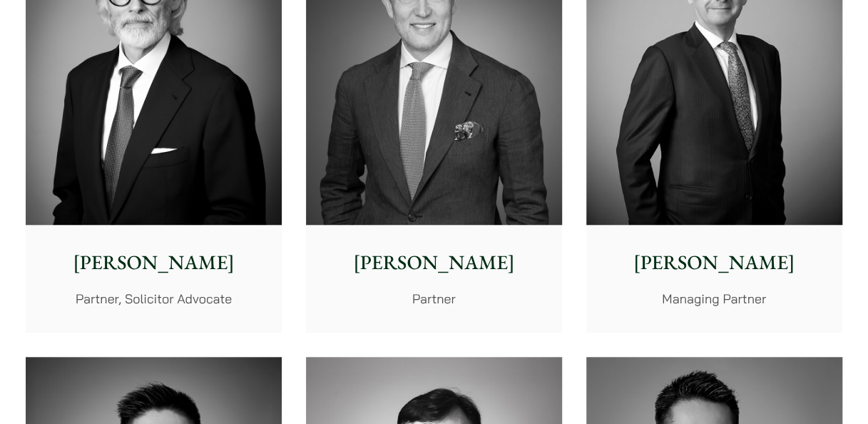 This screenshot has height=424, width=868. Describe the element at coordinates (713, 298) in the screenshot. I see `p: Managing Partner` at that location.